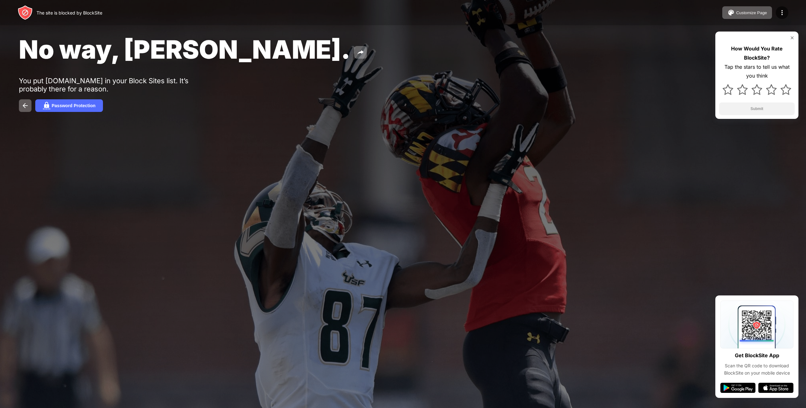 The width and height of the screenshot is (806, 408). Describe the element at coordinates (757, 71) in the screenshot. I see `div: Tap the stars to tell us what you think` at that location.